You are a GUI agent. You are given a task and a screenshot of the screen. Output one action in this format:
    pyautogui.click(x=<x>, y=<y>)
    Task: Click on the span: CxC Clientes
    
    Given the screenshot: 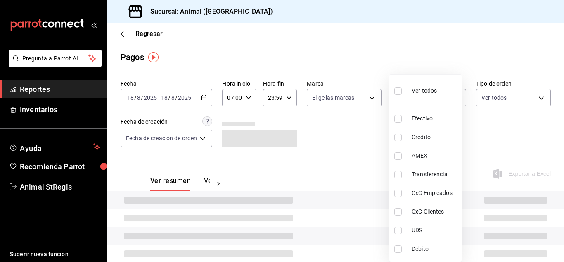 What is the action you would take?
    pyautogui.click(x=435, y=211)
    